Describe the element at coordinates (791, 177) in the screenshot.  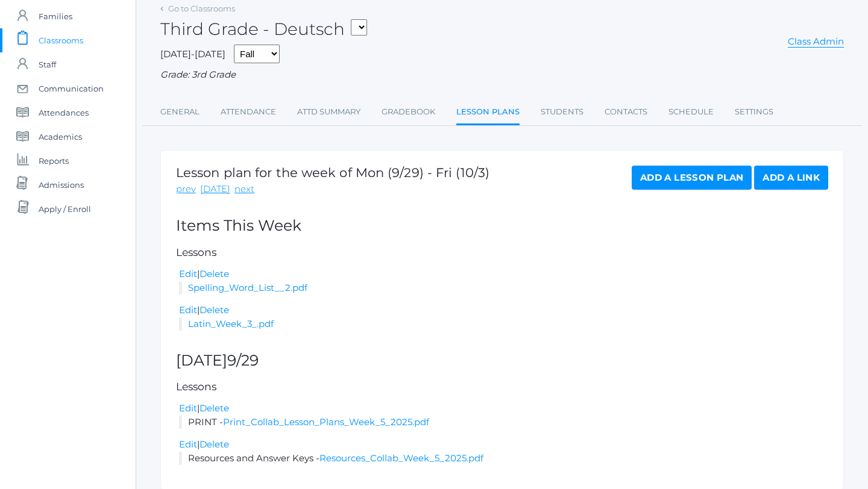
I see `a: Add a Link` at that location.